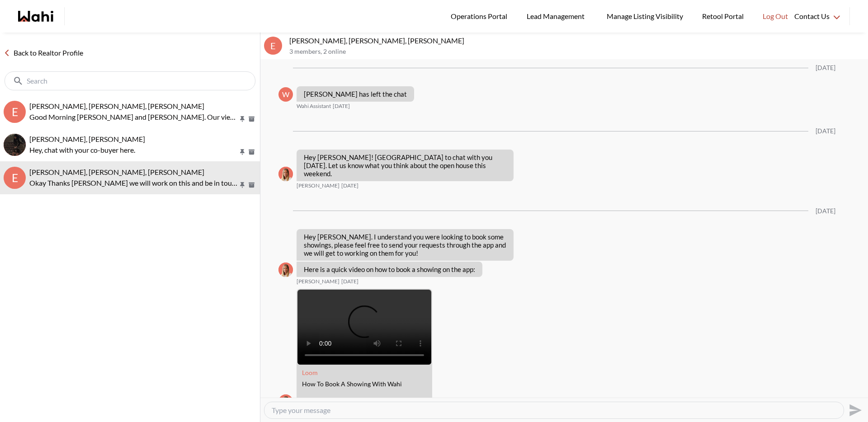  I want to click on time: 2025-09-13T20:20:29.830Z, so click(350, 282).